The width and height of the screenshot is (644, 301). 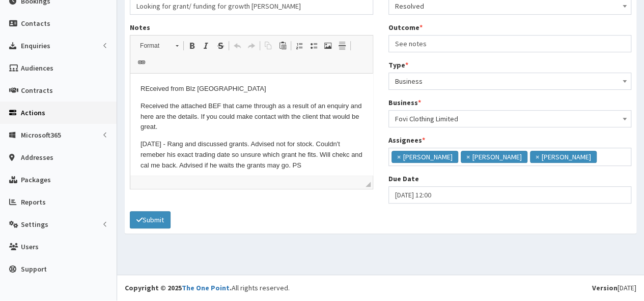 I want to click on li: Gina Waterhouse, so click(x=493, y=157).